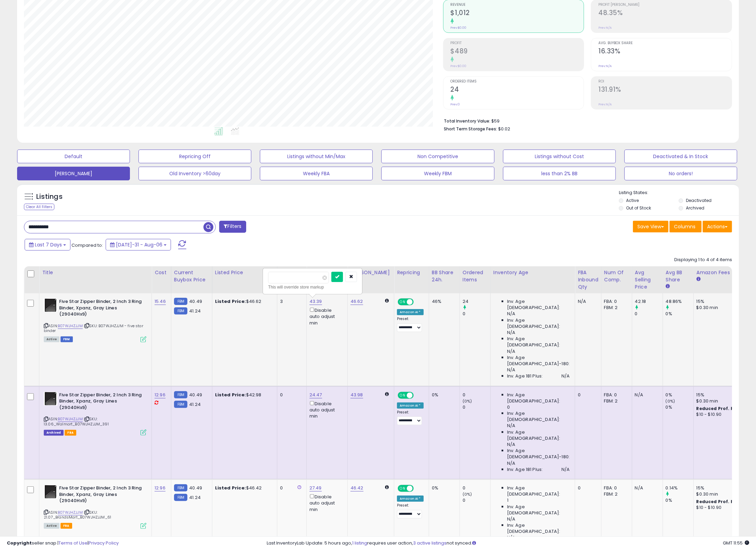  I want to click on span: Inv. Age 181 Plus:, so click(525, 376).